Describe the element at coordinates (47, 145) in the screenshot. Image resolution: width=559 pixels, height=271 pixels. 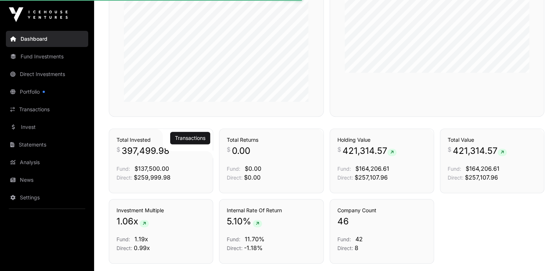
I see `a: Statements` at that location.